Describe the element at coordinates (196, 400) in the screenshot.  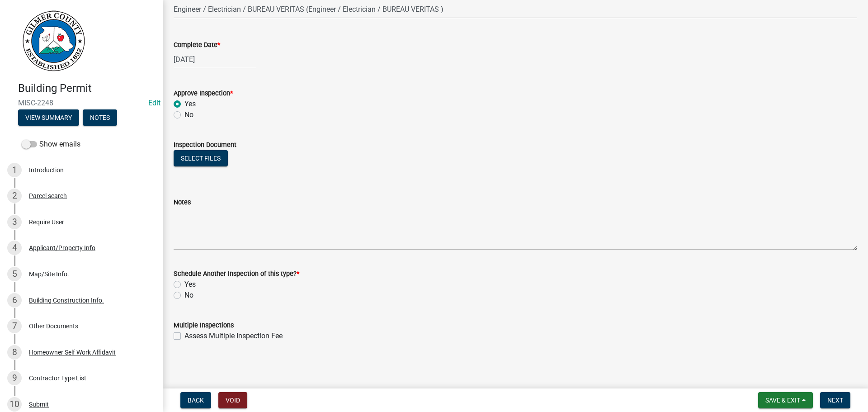
I see `span: Back` at that location.